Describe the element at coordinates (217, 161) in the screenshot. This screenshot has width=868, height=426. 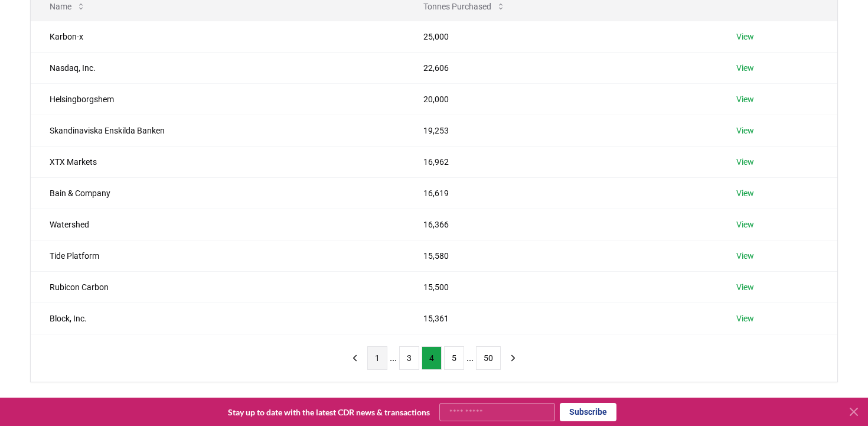
I see `td: XTX Markets` at that location.